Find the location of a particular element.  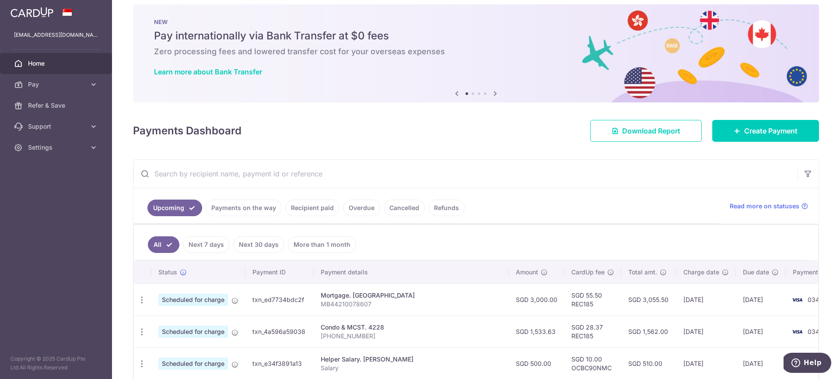

img: Bank transfer banner is located at coordinates (476, 53).